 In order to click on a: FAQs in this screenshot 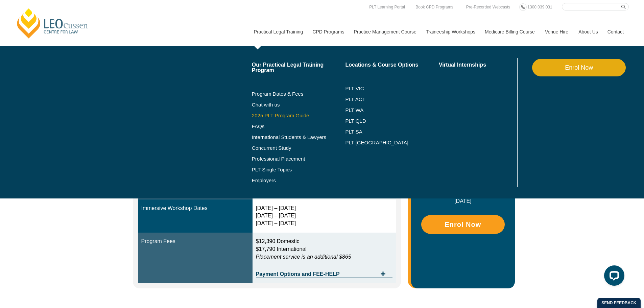, I will do `click(299, 126)`.